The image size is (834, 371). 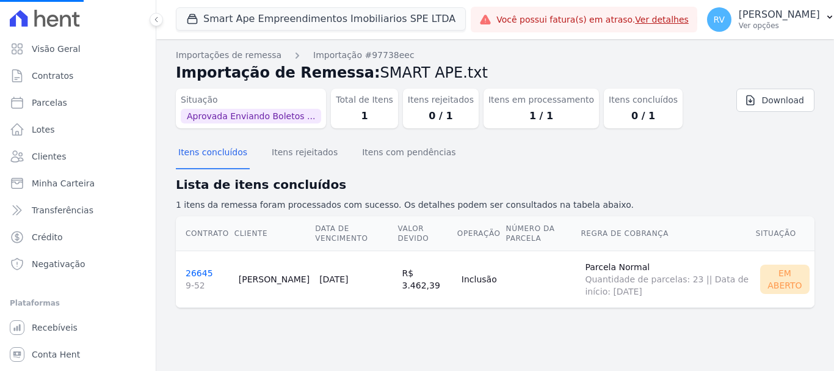 What do you see at coordinates (78, 103) in the screenshot?
I see `a: Parcelas` at bounding box center [78, 103].